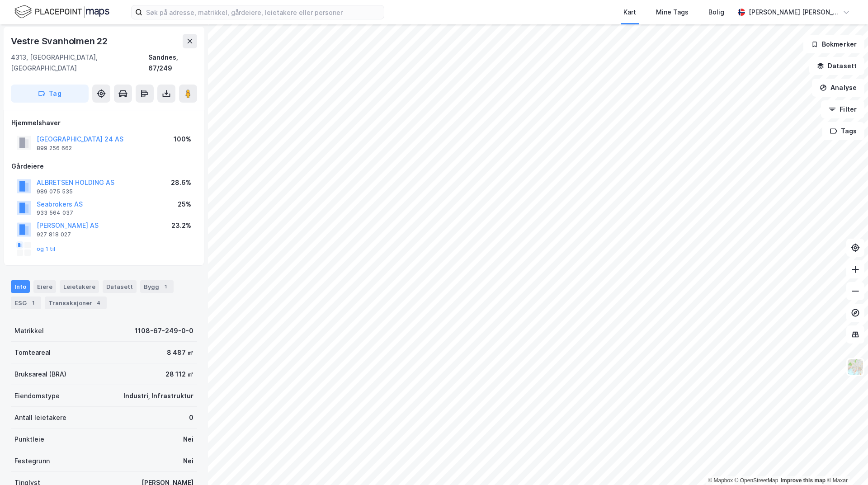 This screenshot has width=868, height=485. Describe the element at coordinates (29, 331) in the screenshot. I see `div: Matrikkel` at that location.